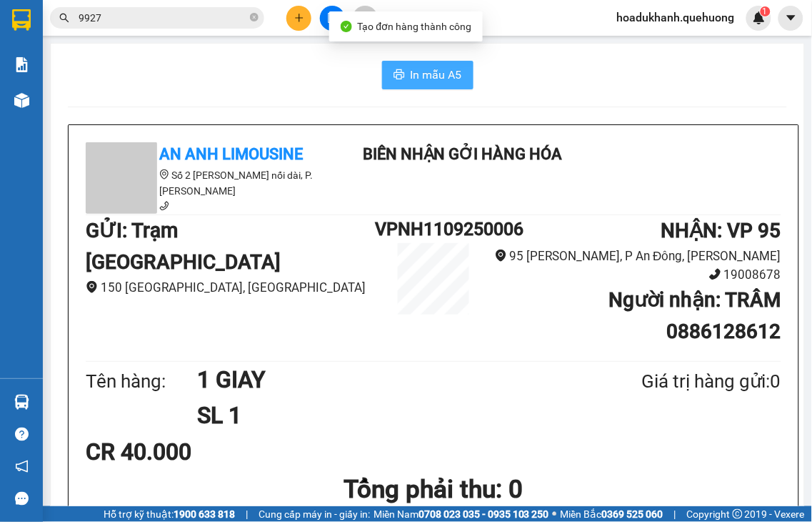  Describe the element at coordinates (22, 20) in the screenshot. I see `img: logo-vxr` at that location.